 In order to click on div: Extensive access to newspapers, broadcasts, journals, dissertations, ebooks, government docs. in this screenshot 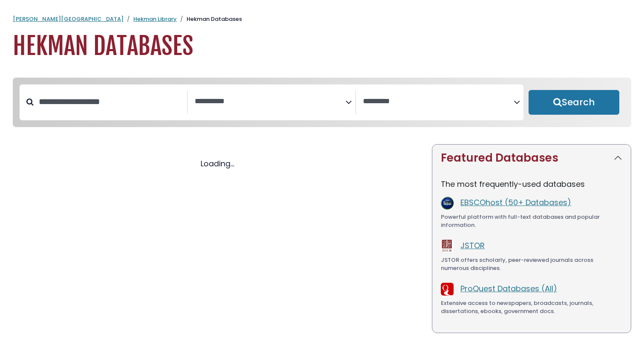, I will do `click(531, 307)`.